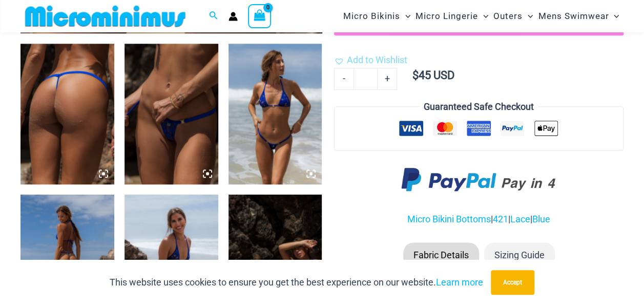  What do you see at coordinates (260, 16) in the screenshot?
I see `a: View Shopping Cart, empty` at bounding box center [260, 16].